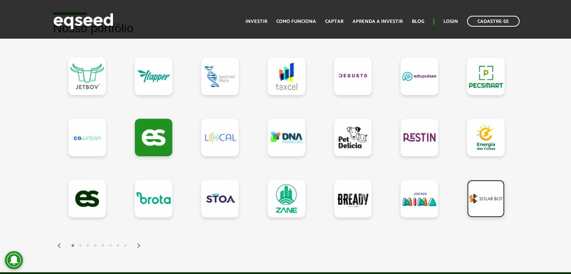  Describe the element at coordinates (287, 76) in the screenshot. I see `a: Taxcel` at that location.